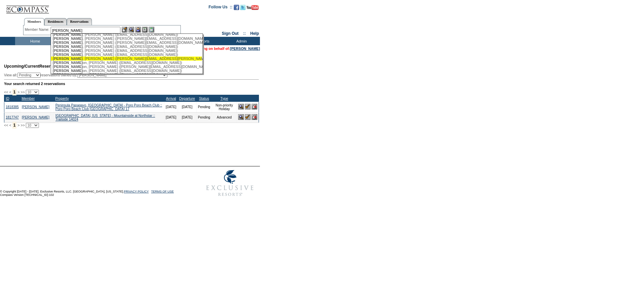 The image size is (644, 305). What do you see at coordinates (138, 30) in the screenshot?
I see `img: Impersonate` at bounding box center [138, 30].